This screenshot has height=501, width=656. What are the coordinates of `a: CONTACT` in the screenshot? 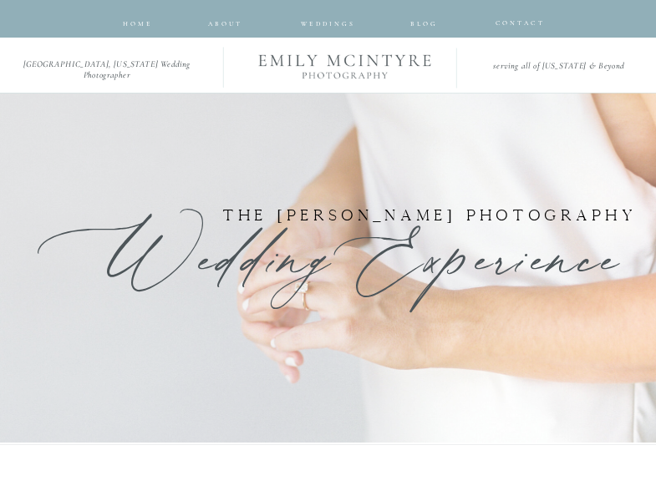 It's located at (515, 20).